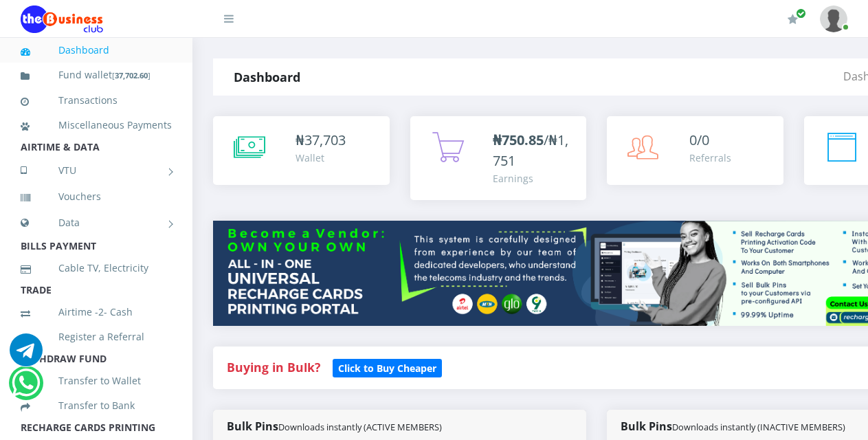 Image resolution: width=868 pixels, height=440 pixels. Describe the element at coordinates (518, 140) in the screenshot. I see `b: ₦750.85` at that location.